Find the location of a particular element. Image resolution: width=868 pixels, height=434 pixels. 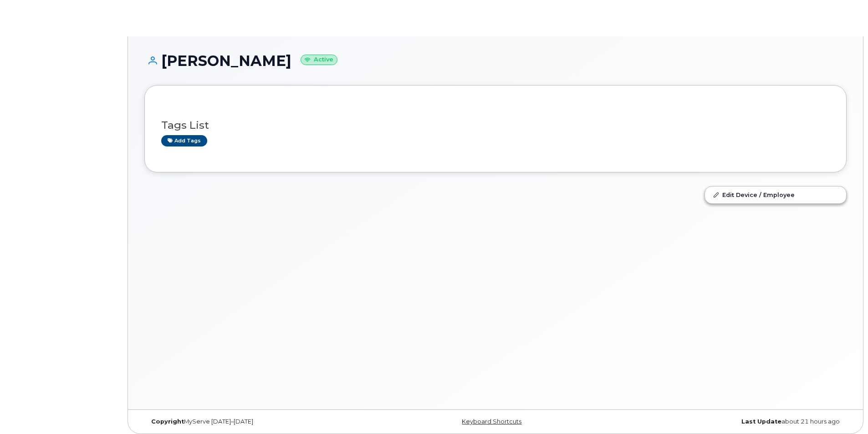

small: Active is located at coordinates (318, 59).